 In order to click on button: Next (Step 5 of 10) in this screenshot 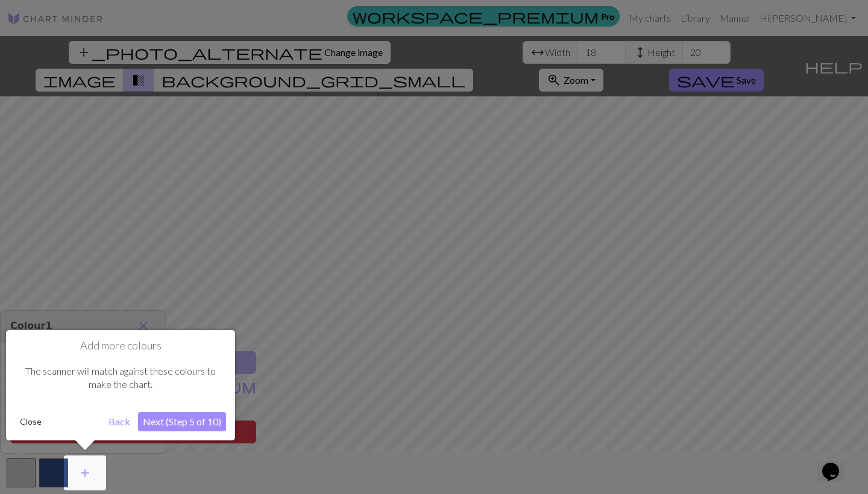, I will do `click(182, 422)`.